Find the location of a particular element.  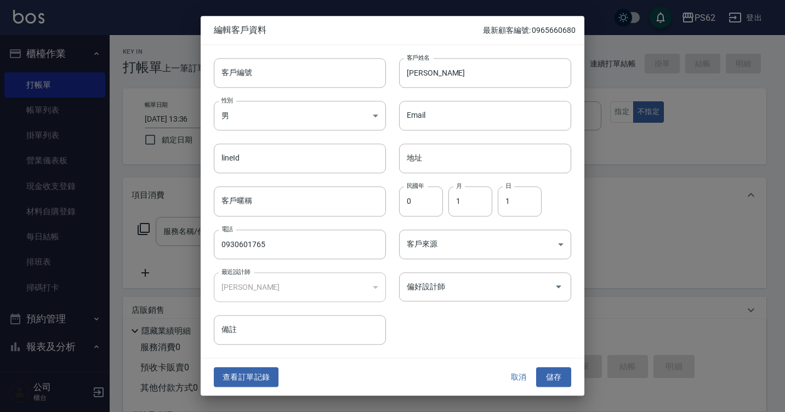

button: 取消 is located at coordinates (518, 377).